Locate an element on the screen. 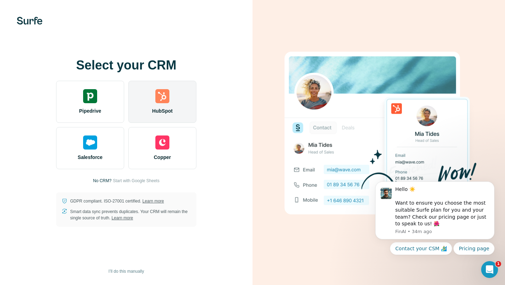 This screenshot has width=505, height=285. p: GDPR compliant. ISO-27001 certified. is located at coordinates (117, 201).